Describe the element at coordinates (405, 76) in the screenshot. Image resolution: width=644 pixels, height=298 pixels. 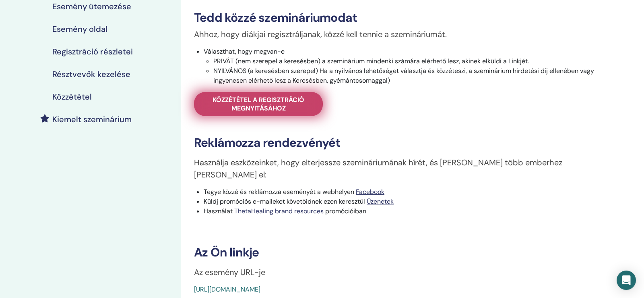
I see `li: NYILVÁNOS (a keresésben szerepel) Ha a nyilvános lehetőséget választja és közzéteszi, a szeminári...` at that location.